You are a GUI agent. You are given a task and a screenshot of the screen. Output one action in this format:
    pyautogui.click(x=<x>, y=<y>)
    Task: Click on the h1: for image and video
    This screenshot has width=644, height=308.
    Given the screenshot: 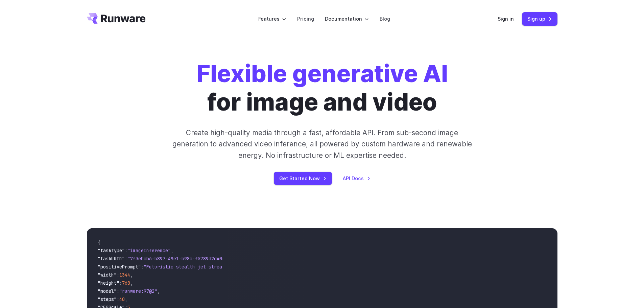 What is the action you would take?
    pyautogui.click(x=322, y=88)
    